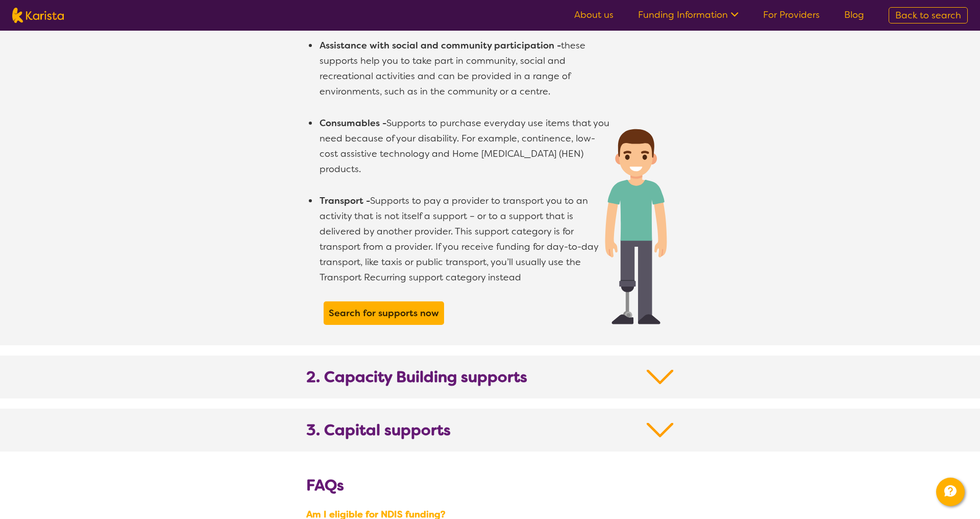 The image size is (980, 519). What do you see at coordinates (325, 485) in the screenshot?
I see `b: FAQs` at bounding box center [325, 485].